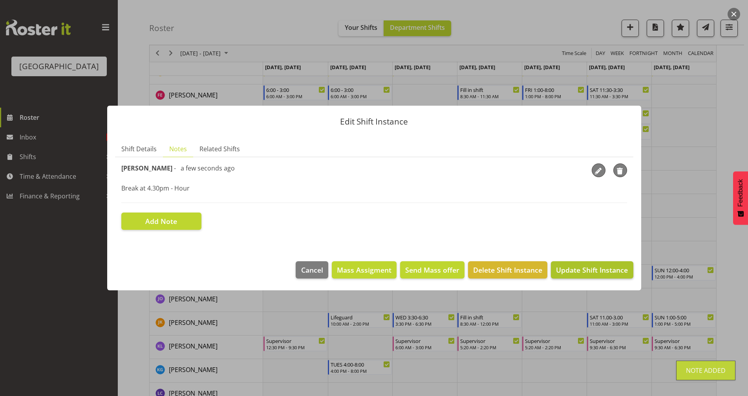 The image size is (748, 396). I want to click on button: Update Shift Instance, so click(591, 270).